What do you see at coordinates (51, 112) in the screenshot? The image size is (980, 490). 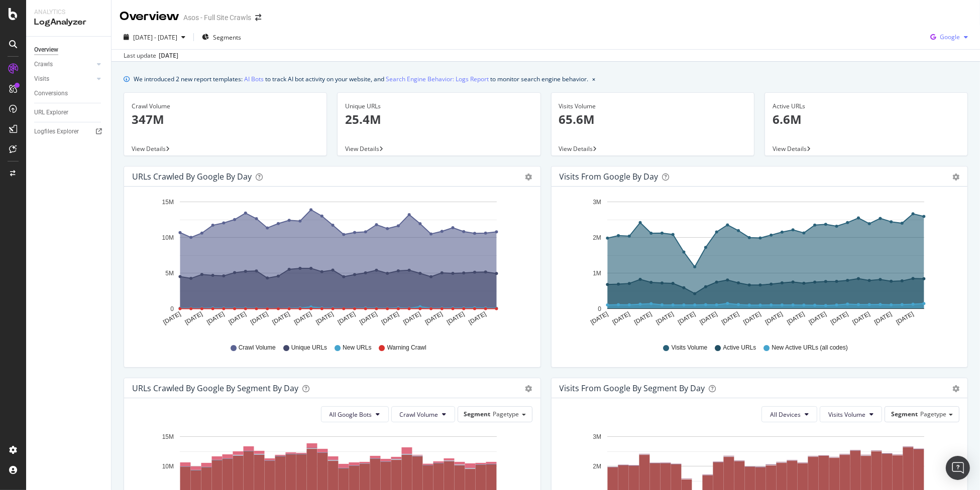 I see `div: URL Explorer` at bounding box center [51, 112].